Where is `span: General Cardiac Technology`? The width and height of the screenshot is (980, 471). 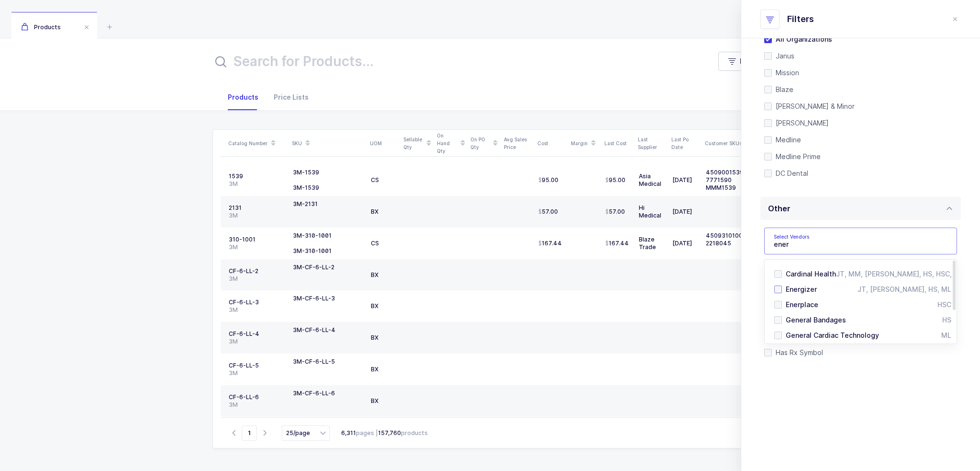
span: General Cardiac Technology is located at coordinates (832, 335).